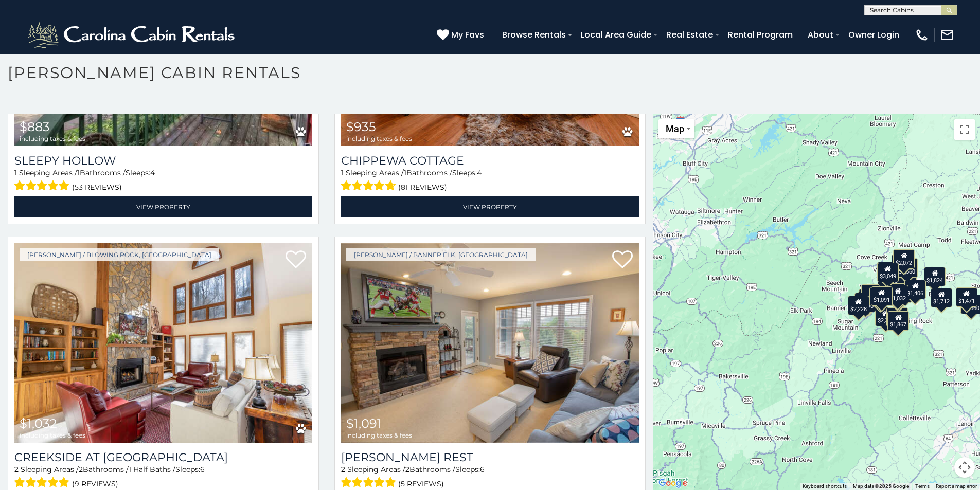  What do you see at coordinates (947, 35) in the screenshot?
I see `img: mail-regular-white.png` at bounding box center [947, 35].